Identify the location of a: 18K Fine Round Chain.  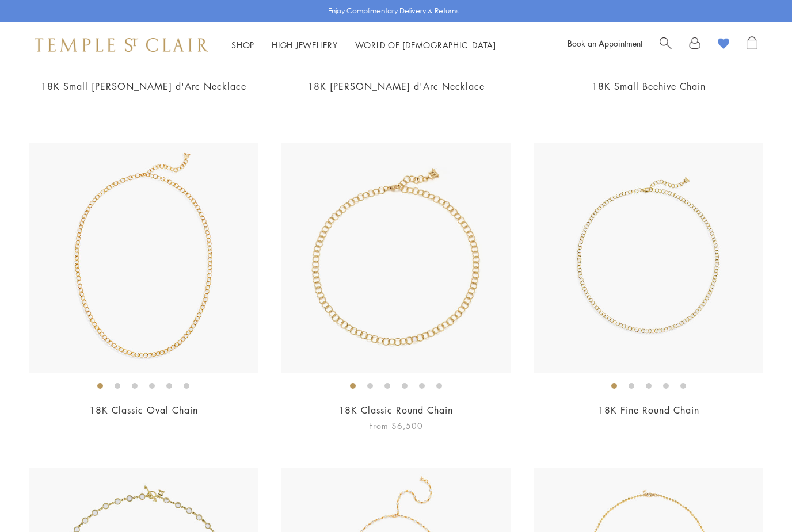
(649, 410).